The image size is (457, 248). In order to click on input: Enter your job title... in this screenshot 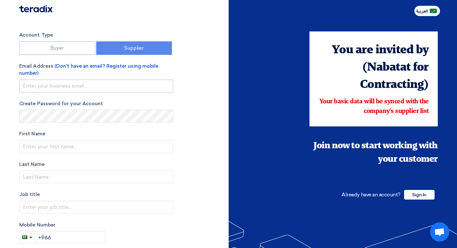, I will do `click(96, 207)`.